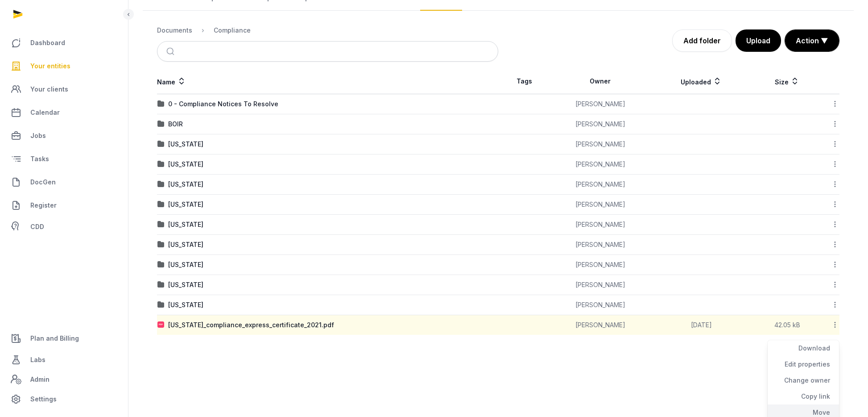  What do you see at coordinates (702, 40) in the screenshot?
I see `a: Add folder` at bounding box center [702, 40].